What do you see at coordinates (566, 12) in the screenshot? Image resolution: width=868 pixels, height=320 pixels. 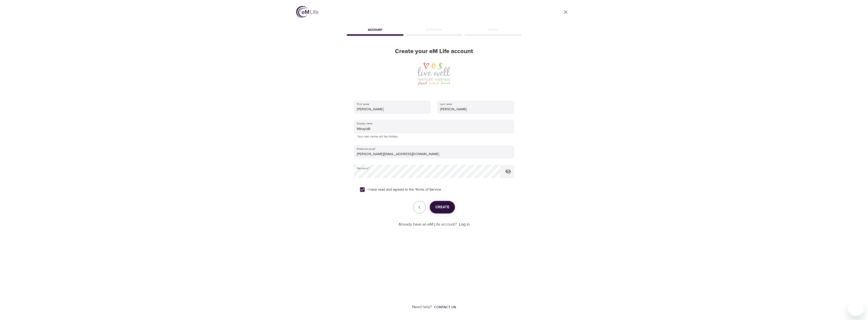 I see `a: close` at bounding box center [566, 12].